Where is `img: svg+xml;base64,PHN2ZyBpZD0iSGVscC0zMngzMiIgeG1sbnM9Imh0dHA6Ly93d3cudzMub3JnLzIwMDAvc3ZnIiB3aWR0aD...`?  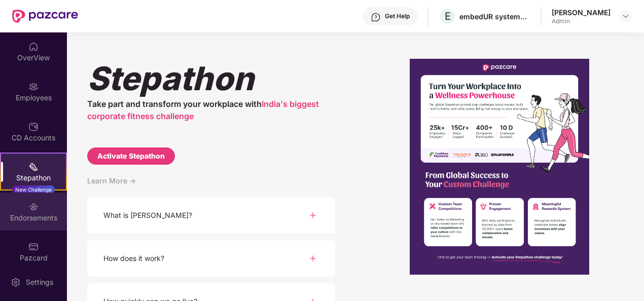
img: svg+xml;base64,PHN2ZyBpZD0iSGVscC0zMngzMiIgeG1sbnM9Imh0dHA6Ly93d3cudzMub3JnLzIwMDAvc3ZnIiB3aWR0aD... is located at coordinates (376, 17).